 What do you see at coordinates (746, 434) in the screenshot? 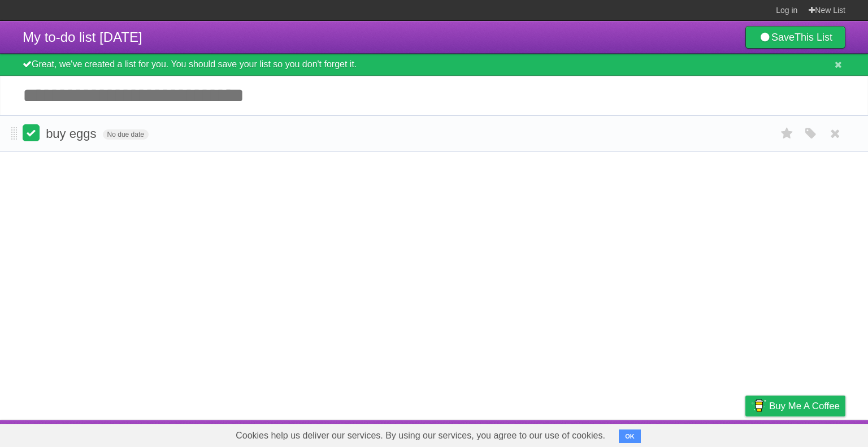
I see `a: Privacy` at bounding box center [746, 434].